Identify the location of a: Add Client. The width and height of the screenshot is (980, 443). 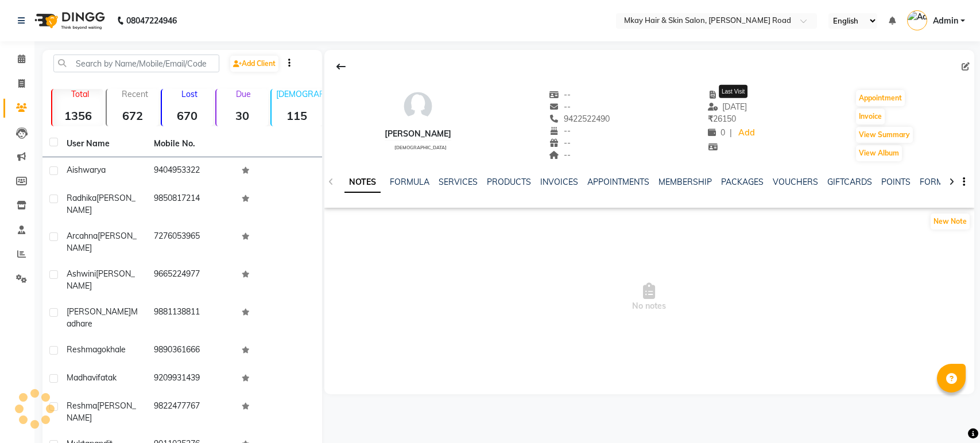
(255, 64).